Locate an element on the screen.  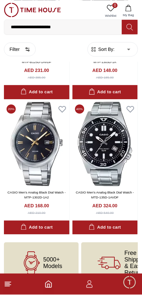
h4: AED 148.00 is located at coordinates (105, 70).